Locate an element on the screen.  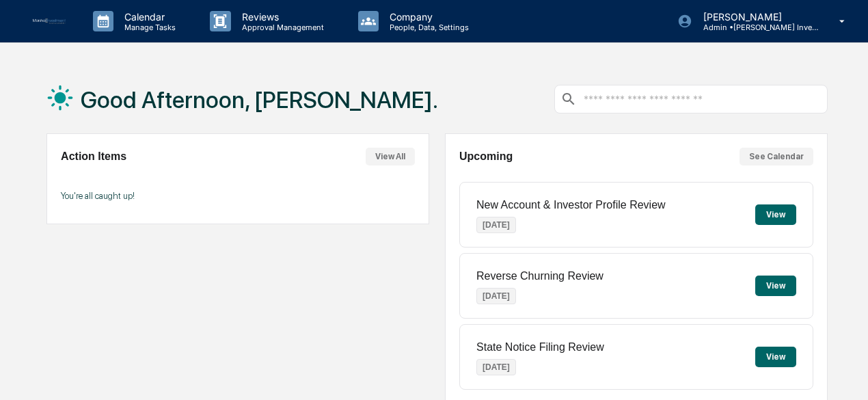
p: Reverse Churning Review is located at coordinates (540, 276).